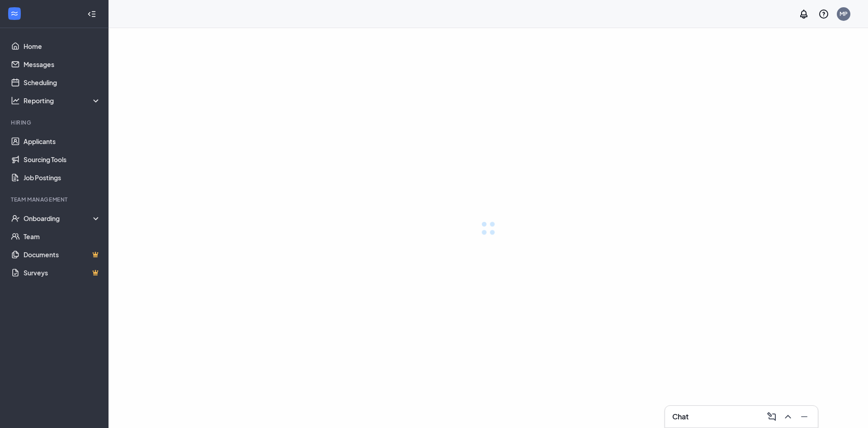 This screenshot has width=868, height=428. I want to click on svg: Minimize, so click(804, 417).